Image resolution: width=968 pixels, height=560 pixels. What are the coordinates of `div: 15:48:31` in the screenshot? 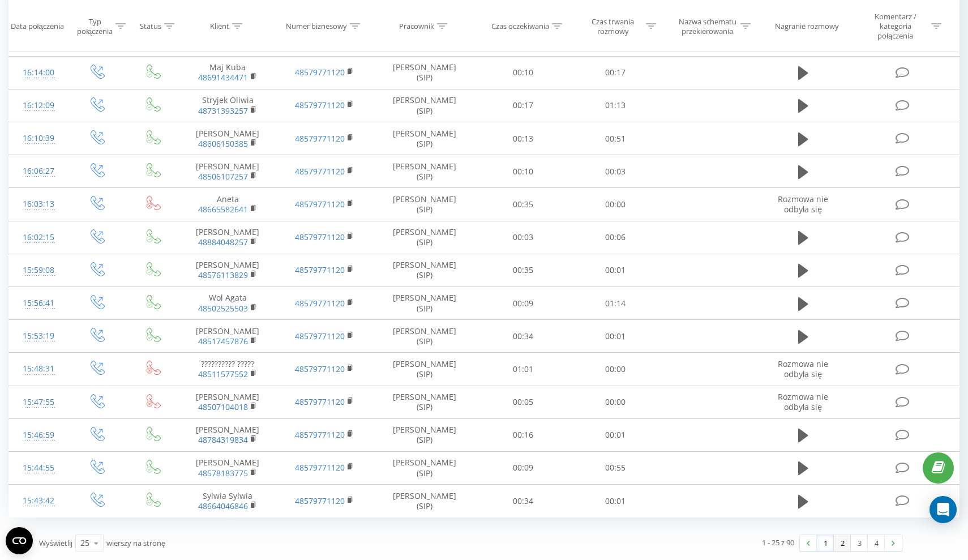 It's located at (38, 368).